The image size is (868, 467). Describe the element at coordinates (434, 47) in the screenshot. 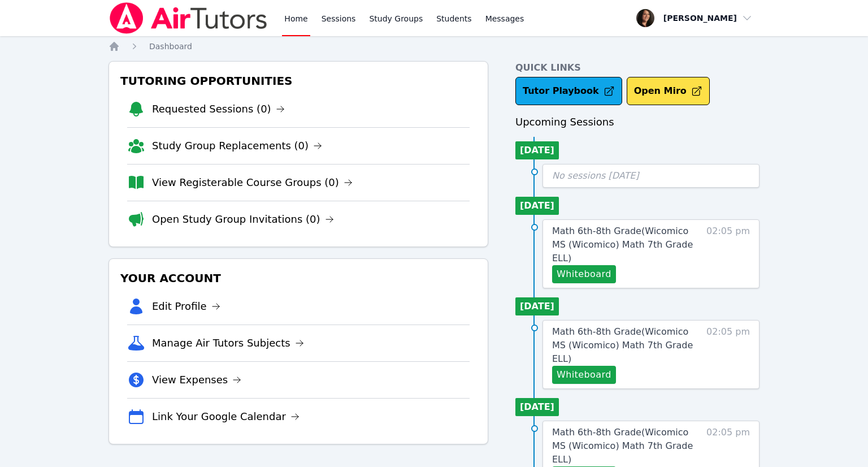

I see `nav: Breadcrumb` at that location.